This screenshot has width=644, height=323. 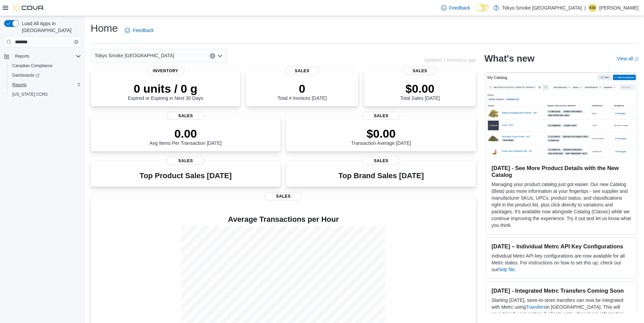 I want to click on h4: Average Transactions per Hour, so click(x=283, y=219).